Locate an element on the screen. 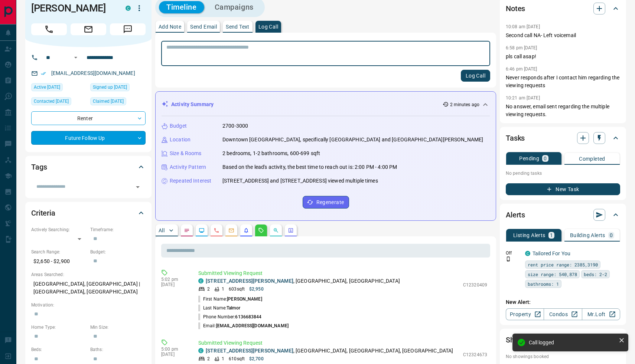 The height and width of the screenshot is (364, 635). a: Tailored For You is located at coordinates (552, 254).